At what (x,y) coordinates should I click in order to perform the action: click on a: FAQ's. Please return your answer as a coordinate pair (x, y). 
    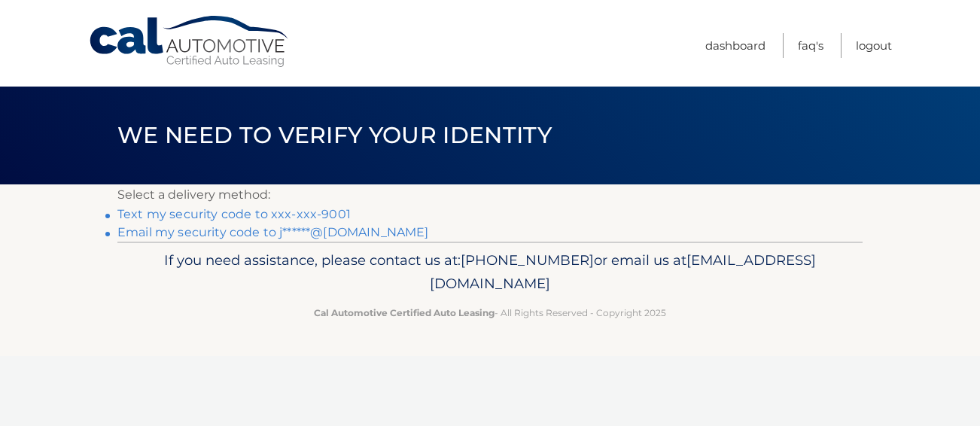
    Looking at the image, I should click on (811, 45).